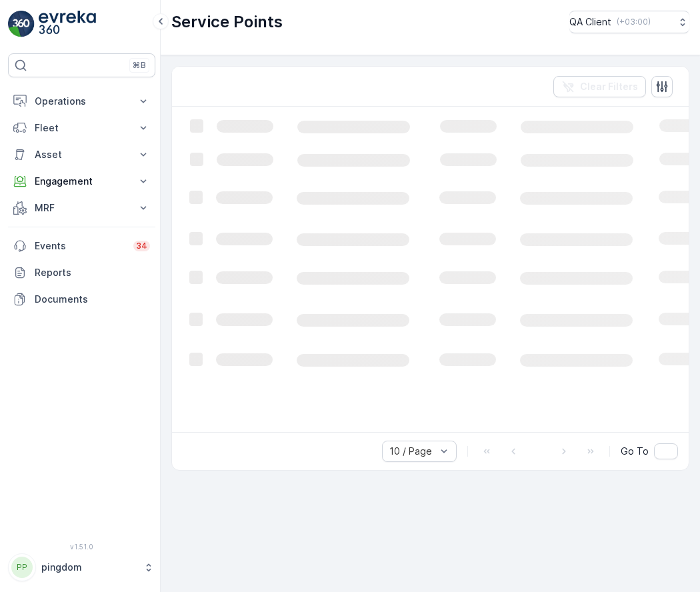 Image resolution: width=700 pixels, height=592 pixels. What do you see at coordinates (599, 86) in the screenshot?
I see `button: Clear Filters` at bounding box center [599, 86].